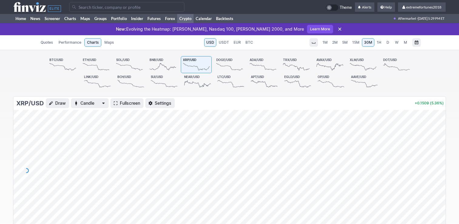 The height and width of the screenshot is (224, 459). I want to click on span: Quotes, so click(47, 43).